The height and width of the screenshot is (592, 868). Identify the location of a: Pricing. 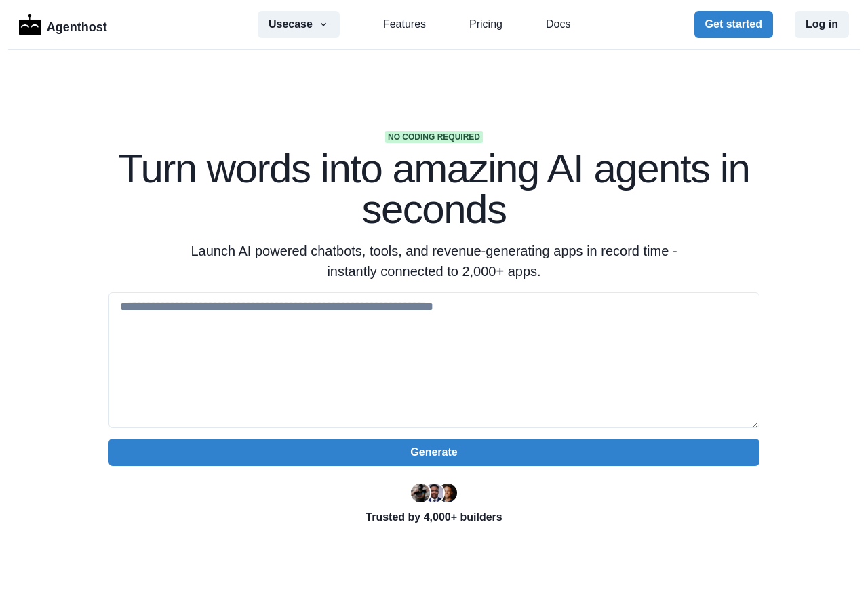
(486, 24).